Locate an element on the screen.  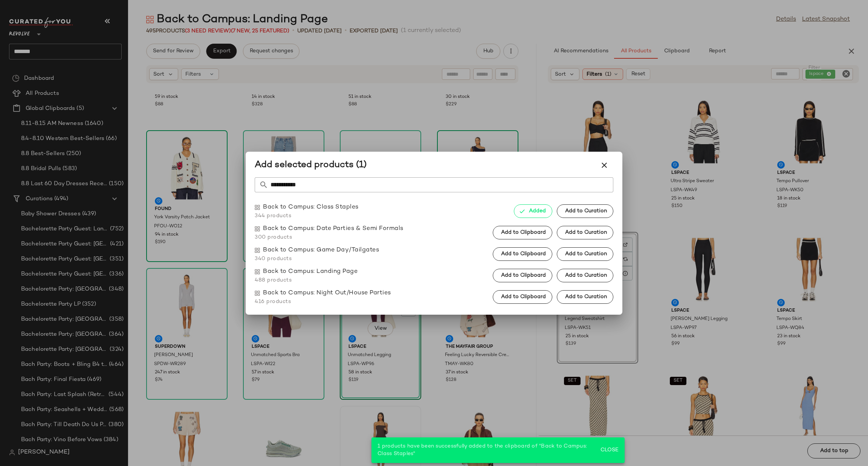
span: 300 products is located at coordinates (329, 237).